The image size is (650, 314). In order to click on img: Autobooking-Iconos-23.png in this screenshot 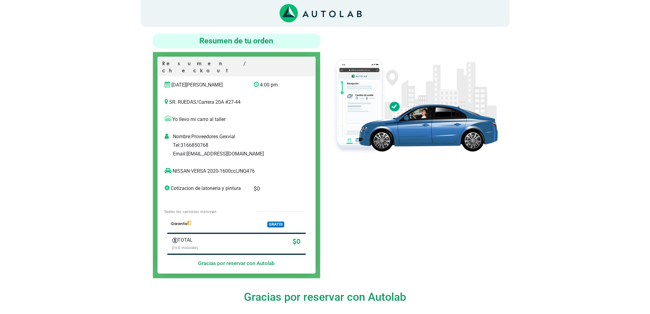, I will do `click(175, 240)`.